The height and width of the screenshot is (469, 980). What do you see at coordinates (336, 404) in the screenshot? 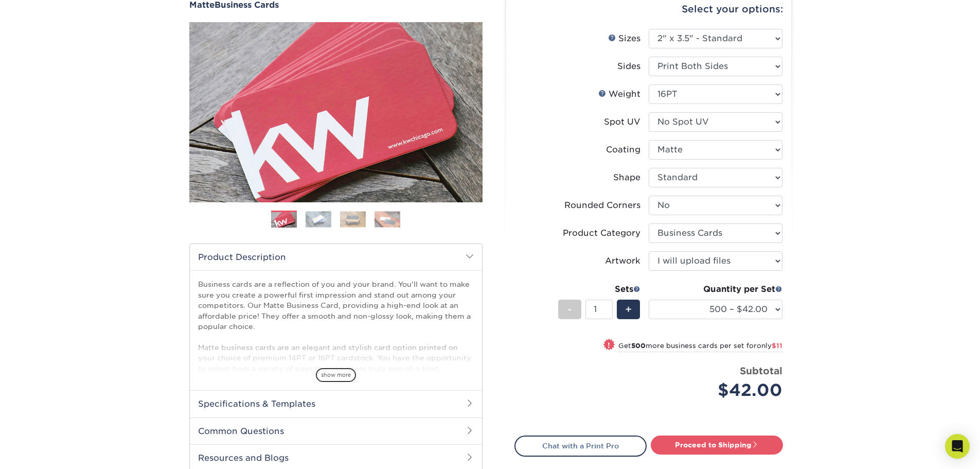
I see `h2: Specifications & Templates` at bounding box center [336, 404].